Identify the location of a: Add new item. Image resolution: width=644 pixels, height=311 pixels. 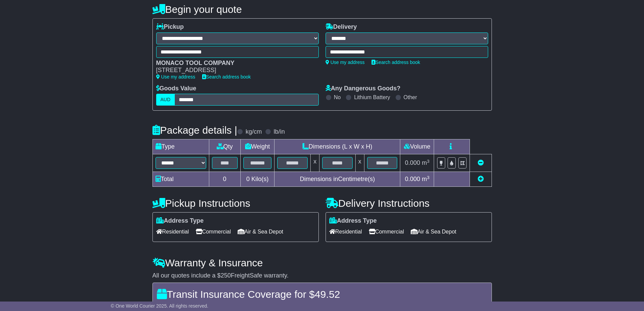
(480, 179).